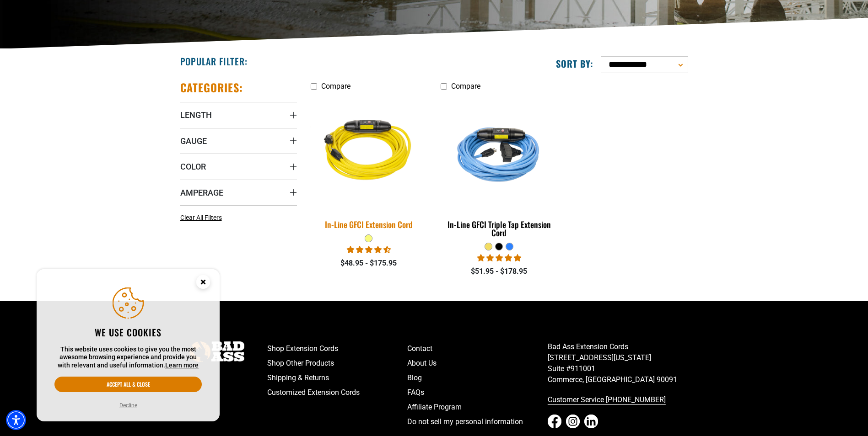 This screenshot has width=868, height=436. I want to click on h2: We use cookies, so click(128, 332).